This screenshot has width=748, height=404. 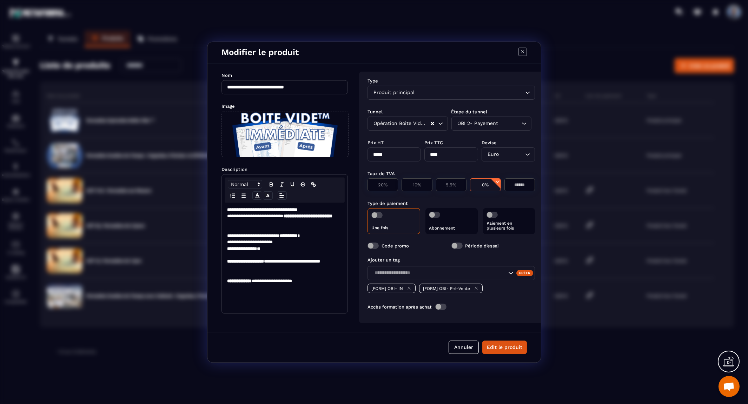 I want to click on span: Produit principal, so click(x=394, y=93).